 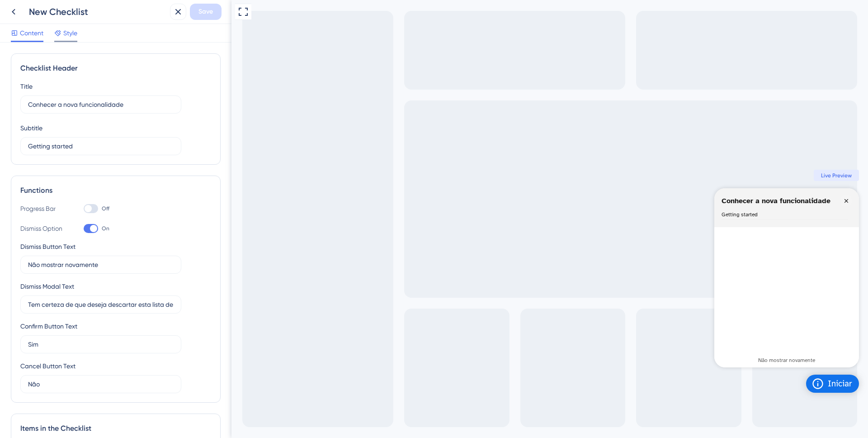 I want to click on div: Items in the Checklist, so click(x=116, y=428).